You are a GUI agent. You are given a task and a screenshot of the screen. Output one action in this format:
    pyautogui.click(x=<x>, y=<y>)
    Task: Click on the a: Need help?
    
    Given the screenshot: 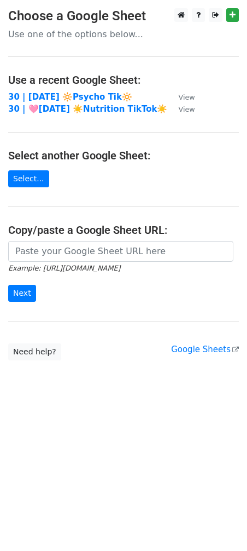 What is the action you would take?
    pyautogui.click(x=34, y=351)
    